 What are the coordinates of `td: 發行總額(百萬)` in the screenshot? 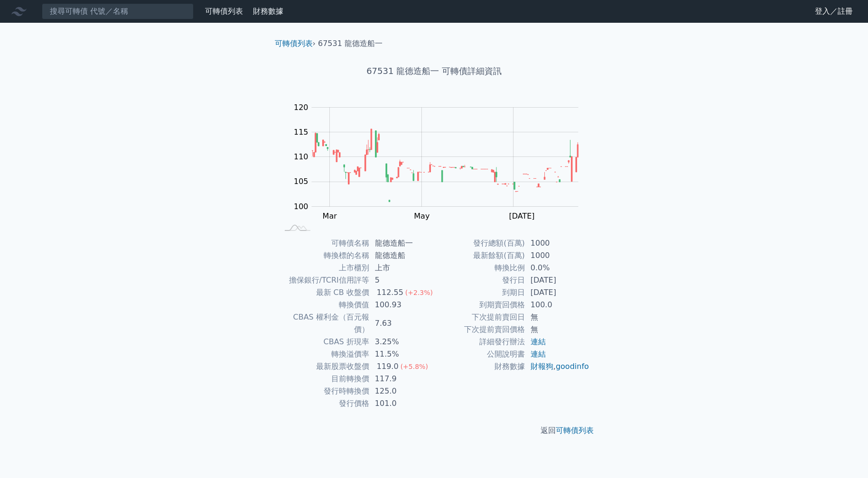 It's located at (479, 243).